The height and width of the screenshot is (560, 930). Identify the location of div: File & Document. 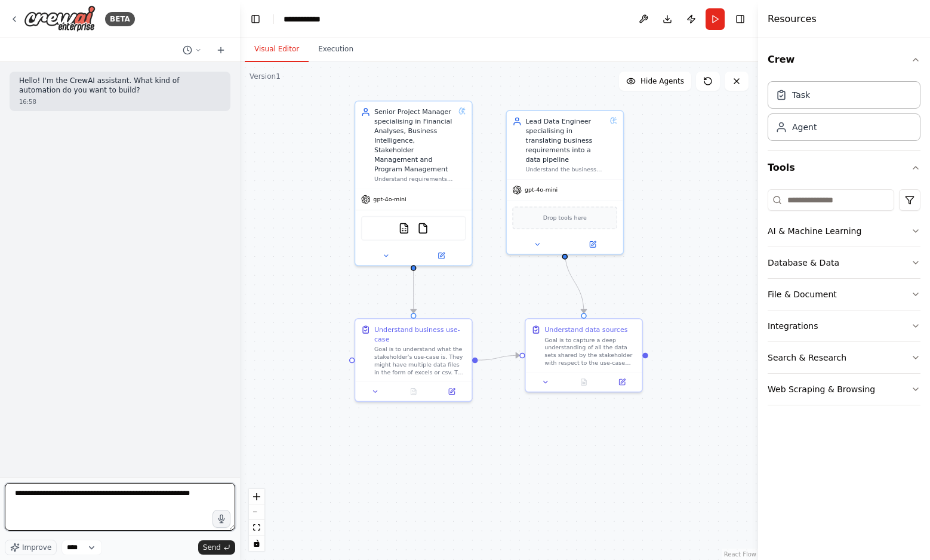
(802, 294).